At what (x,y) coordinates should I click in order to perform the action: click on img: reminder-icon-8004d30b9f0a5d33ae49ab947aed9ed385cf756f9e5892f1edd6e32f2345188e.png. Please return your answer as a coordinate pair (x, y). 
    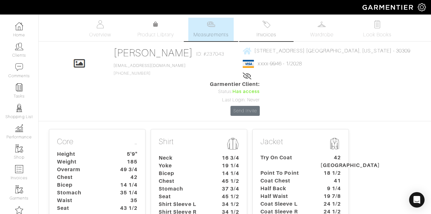
    Looking at the image, I should click on (19, 87).